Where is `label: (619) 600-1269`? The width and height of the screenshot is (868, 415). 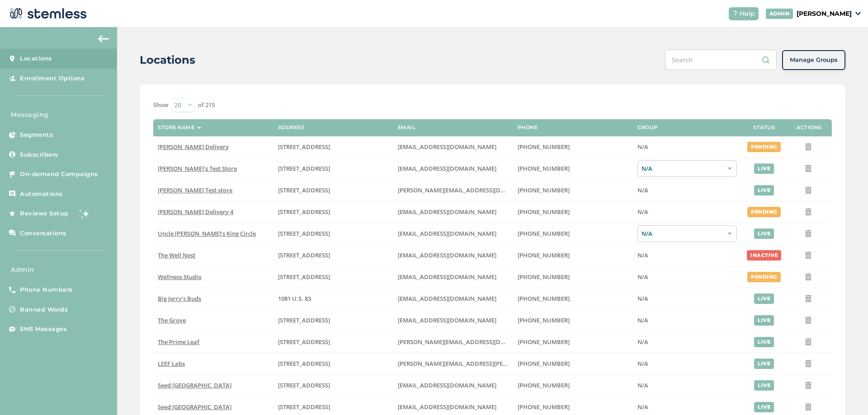
label: (619) 600-1269 is located at coordinates (573, 320).